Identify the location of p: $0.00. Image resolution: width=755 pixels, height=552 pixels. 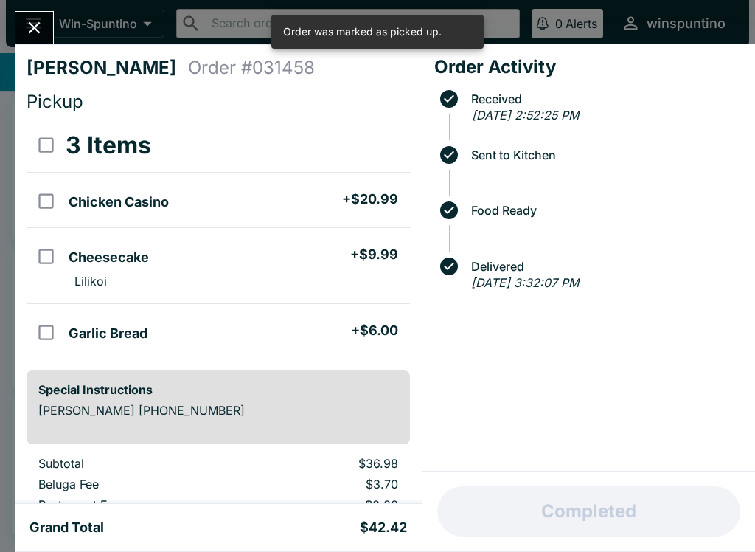
(326, 504).